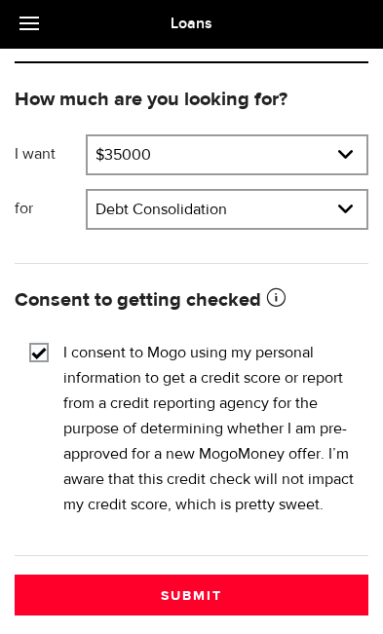 The height and width of the screenshot is (634, 383). I want to click on strong: Consent to getting checked, so click(150, 300).